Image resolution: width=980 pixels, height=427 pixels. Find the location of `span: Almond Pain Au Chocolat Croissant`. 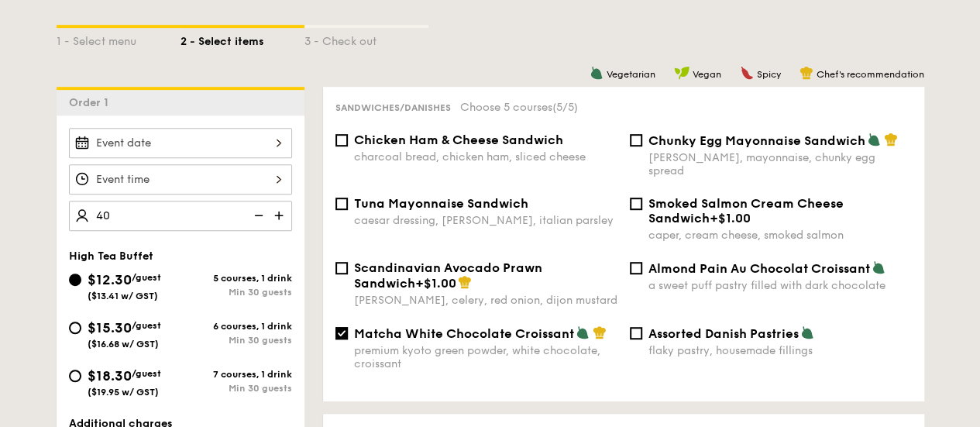

span: Almond Pain Au Chocolat Croissant is located at coordinates (759, 268).